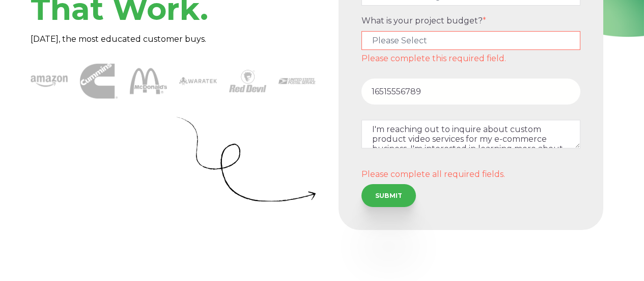  Describe the element at coordinates (49, 81) in the screenshot. I see `img: amazon-1` at that location.